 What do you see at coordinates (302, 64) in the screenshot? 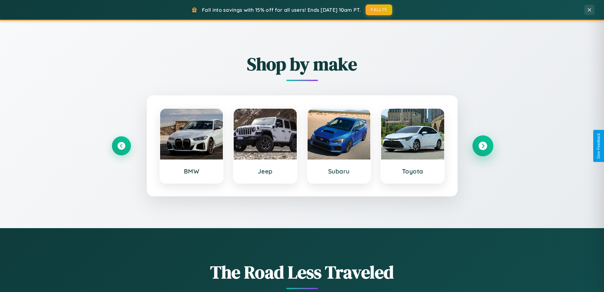
I see `h2: Shop by make` at bounding box center [302, 64].